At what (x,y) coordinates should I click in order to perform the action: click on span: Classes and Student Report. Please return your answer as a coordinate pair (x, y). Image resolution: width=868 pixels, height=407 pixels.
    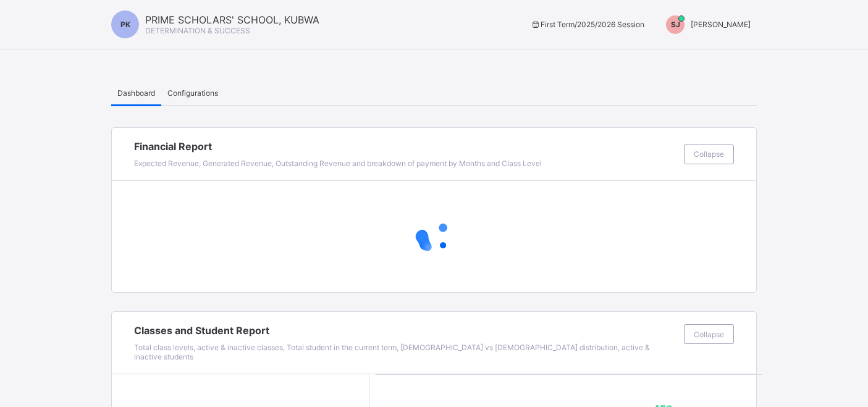
    Looking at the image, I should click on (406, 330).